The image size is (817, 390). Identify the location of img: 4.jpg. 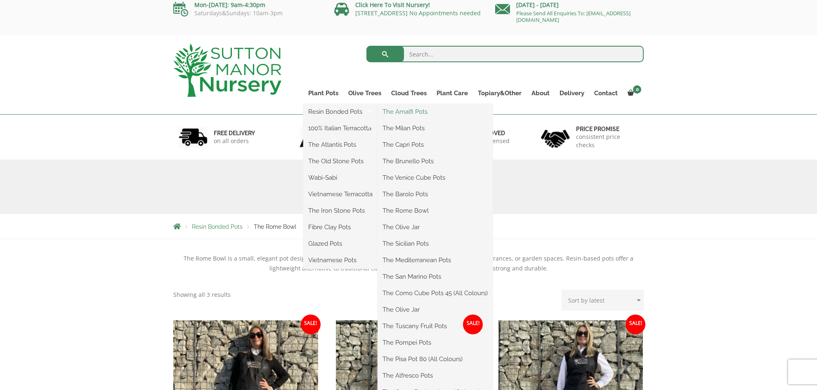
(556, 137).